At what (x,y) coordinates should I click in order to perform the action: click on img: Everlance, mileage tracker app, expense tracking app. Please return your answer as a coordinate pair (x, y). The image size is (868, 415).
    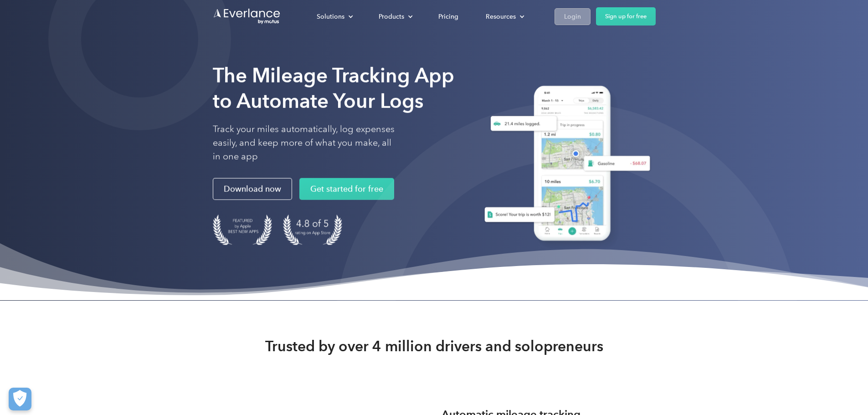
    Looking at the image, I should click on (565, 164).